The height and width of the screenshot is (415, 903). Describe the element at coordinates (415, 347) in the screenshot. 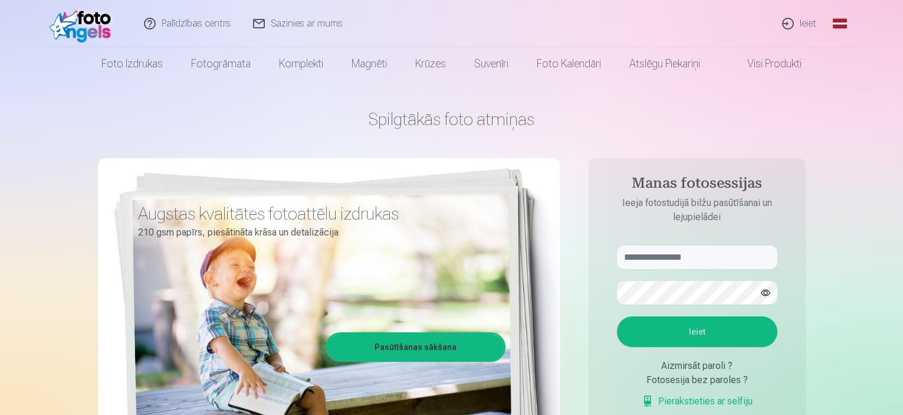

I see `a: Pasūtīšanas sākšana` at that location.